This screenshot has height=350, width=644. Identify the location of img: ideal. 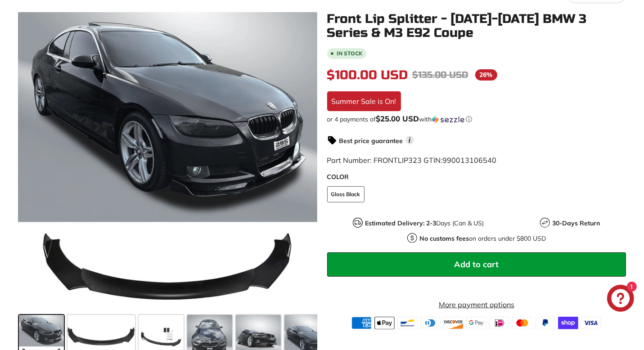
(499, 323).